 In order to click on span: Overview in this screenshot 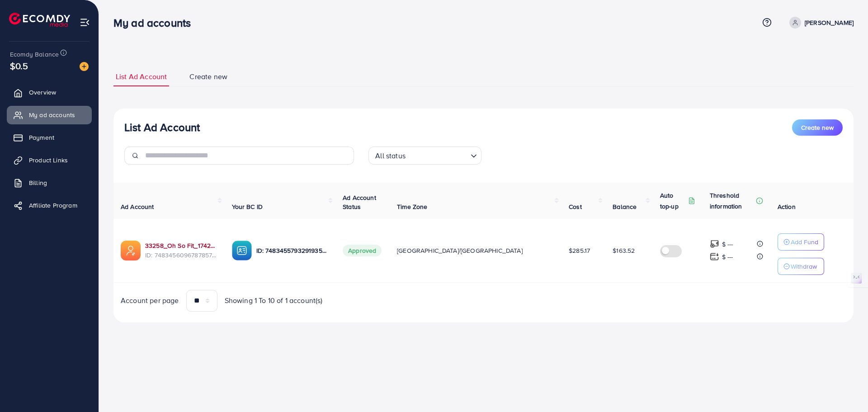, I will do `click(42, 92)`.